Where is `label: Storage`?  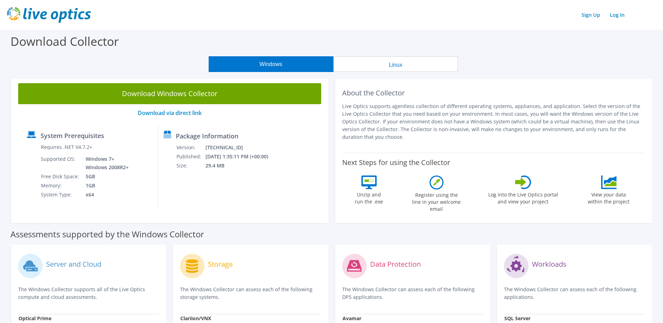
label: Storage is located at coordinates (220, 264).